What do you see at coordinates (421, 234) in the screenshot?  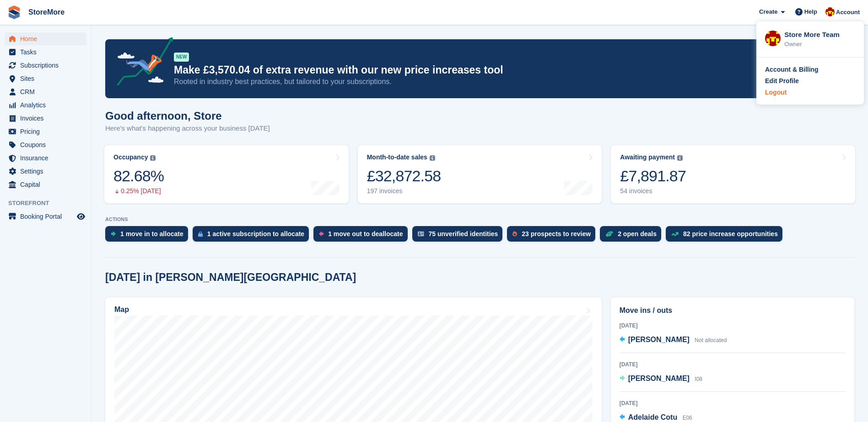 I see `img: verify_identity-adf6edd0f0f0b5bbfe63781bf79b02c33cf7c696d77639b501bdc392416b5a36.svg` at bounding box center [421, 234].